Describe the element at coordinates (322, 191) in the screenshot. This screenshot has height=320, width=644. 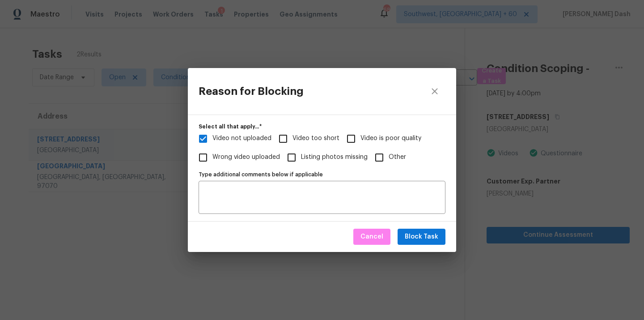
I see `div: Additional Comments` at that location.